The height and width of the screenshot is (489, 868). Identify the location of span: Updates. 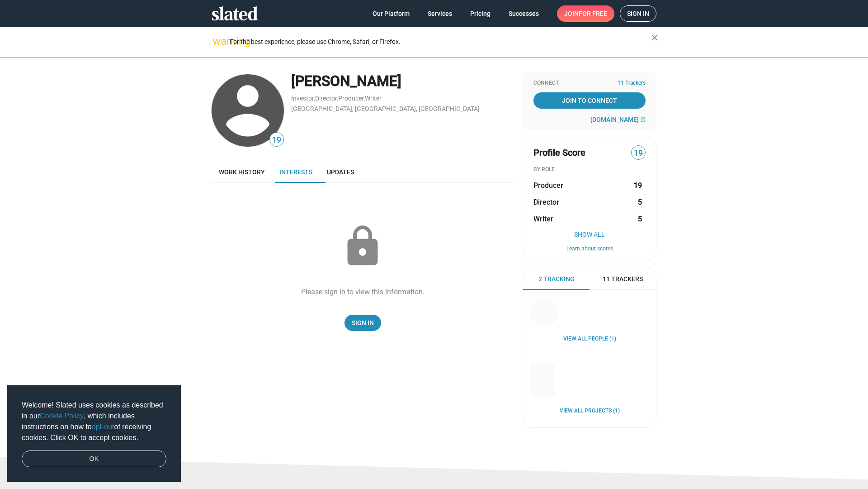
(341, 172).